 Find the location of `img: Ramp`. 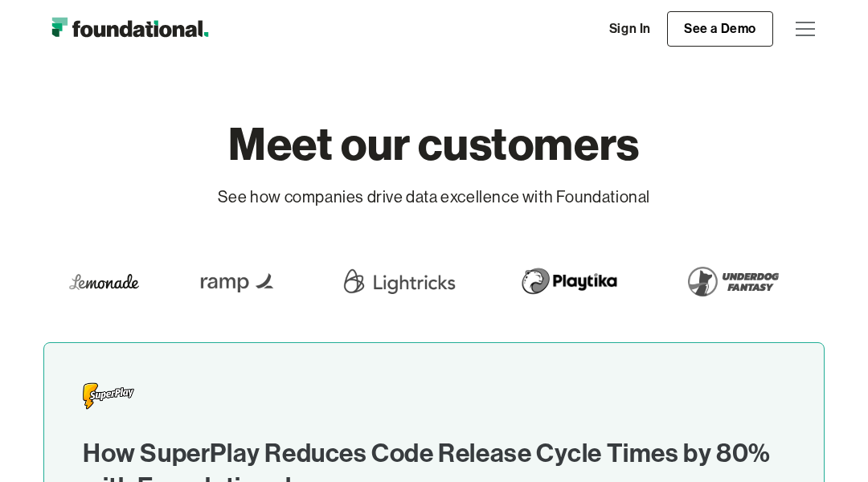

img: Ramp is located at coordinates (218, 282).